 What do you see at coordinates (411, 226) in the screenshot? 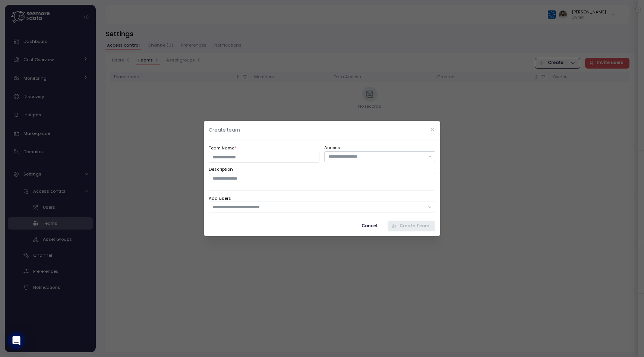
I see `button: Create Team` at bounding box center [411, 226].